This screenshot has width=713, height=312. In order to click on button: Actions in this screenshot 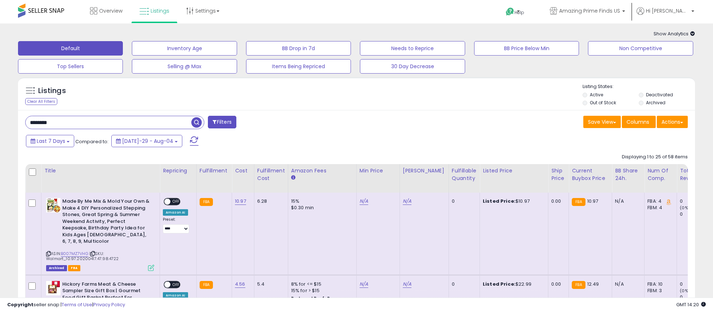, I will do `click(672, 122)`.